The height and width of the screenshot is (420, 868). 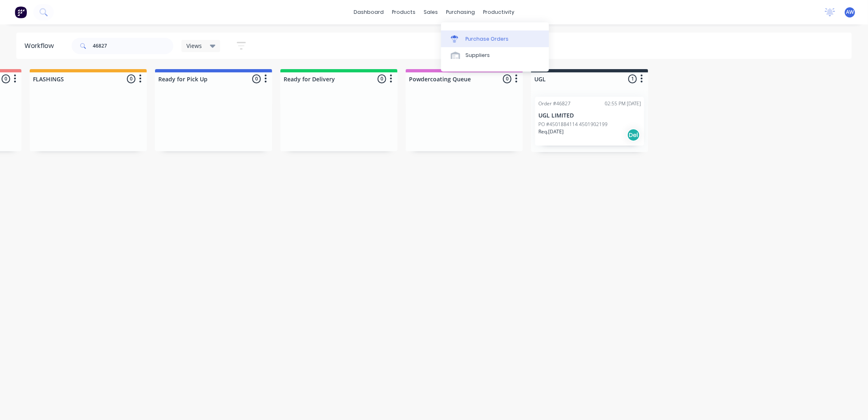 What do you see at coordinates (41, 46) in the screenshot?
I see `div: Workflow` at bounding box center [41, 46].